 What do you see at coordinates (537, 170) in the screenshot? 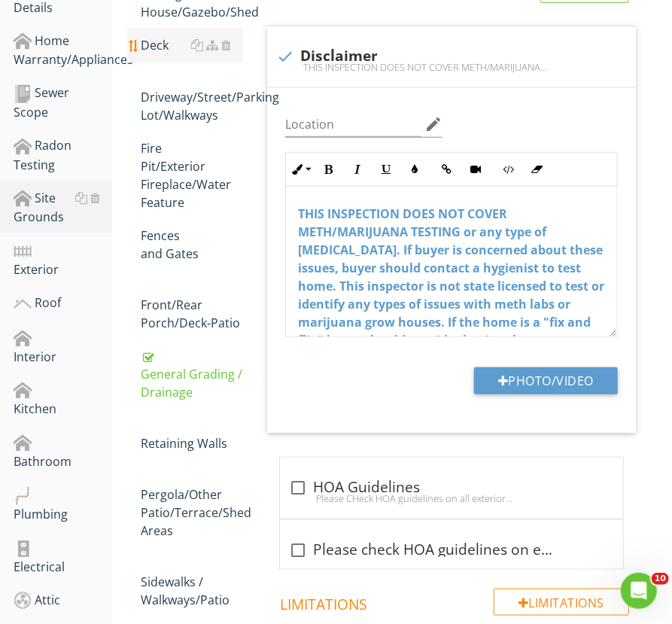
I see `button: Clear Formatting` at bounding box center [537, 170].